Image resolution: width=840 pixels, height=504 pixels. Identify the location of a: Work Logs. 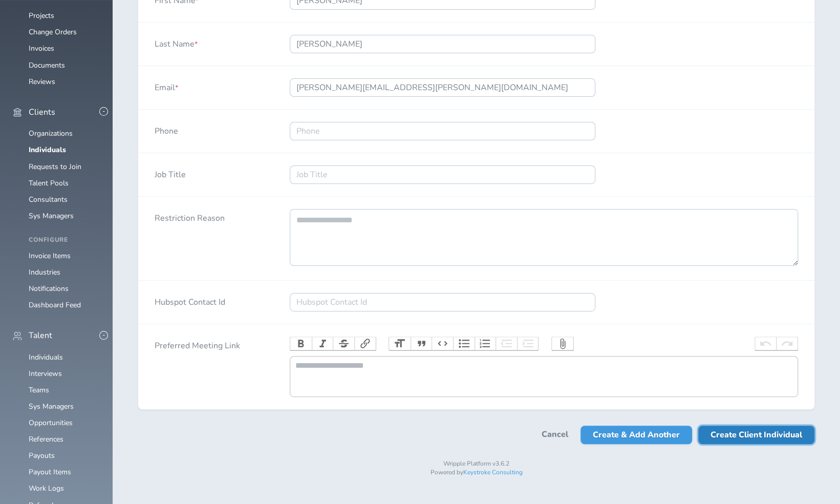
(46, 488).